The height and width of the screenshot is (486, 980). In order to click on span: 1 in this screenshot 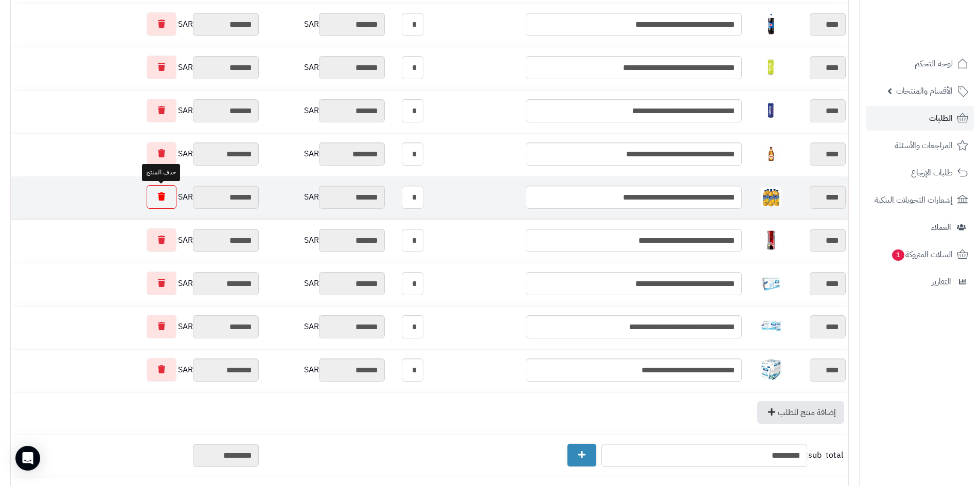, I will do `click(898, 255)`.